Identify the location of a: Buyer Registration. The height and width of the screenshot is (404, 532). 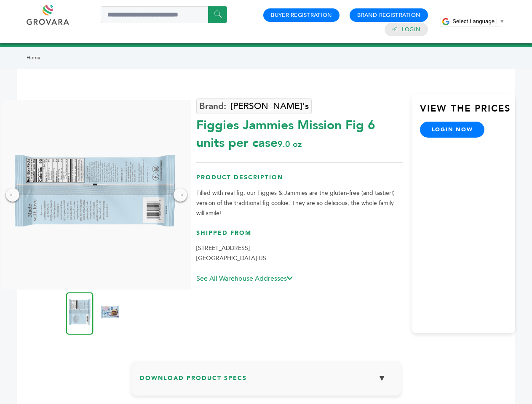
(301, 15).